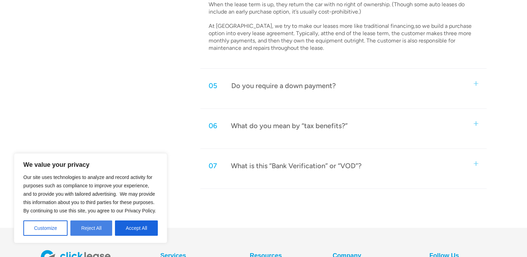  What do you see at coordinates (213, 86) in the screenshot?
I see `div: 05` at bounding box center [213, 86].